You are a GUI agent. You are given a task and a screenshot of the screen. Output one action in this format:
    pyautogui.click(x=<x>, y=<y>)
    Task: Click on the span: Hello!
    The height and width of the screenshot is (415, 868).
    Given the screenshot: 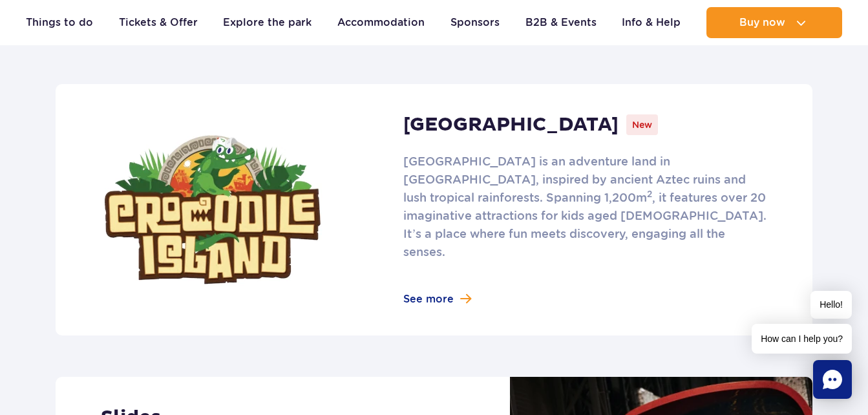 What is the action you would take?
    pyautogui.click(x=832, y=304)
    